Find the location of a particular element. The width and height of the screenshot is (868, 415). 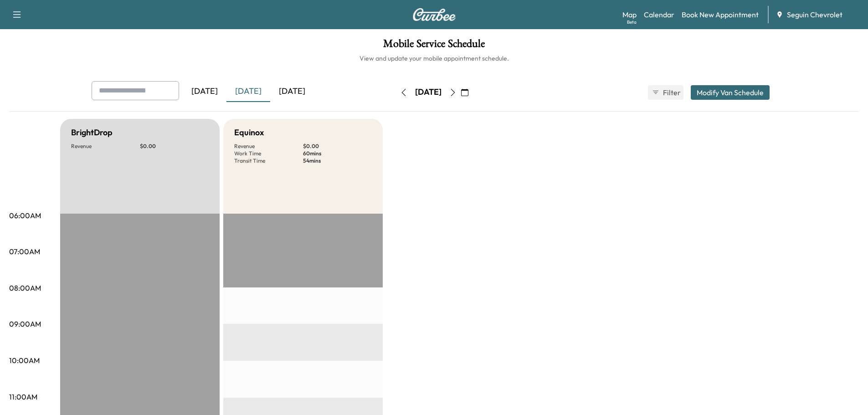

p: 08:00AM is located at coordinates (25, 288).